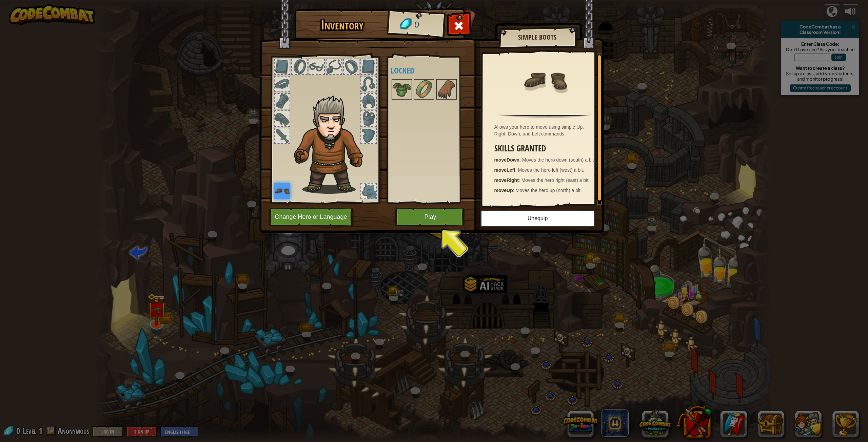 This screenshot has width=868, height=442. What do you see at coordinates (332, 144) in the screenshot?
I see `img: hair_m2.png` at bounding box center [332, 144].